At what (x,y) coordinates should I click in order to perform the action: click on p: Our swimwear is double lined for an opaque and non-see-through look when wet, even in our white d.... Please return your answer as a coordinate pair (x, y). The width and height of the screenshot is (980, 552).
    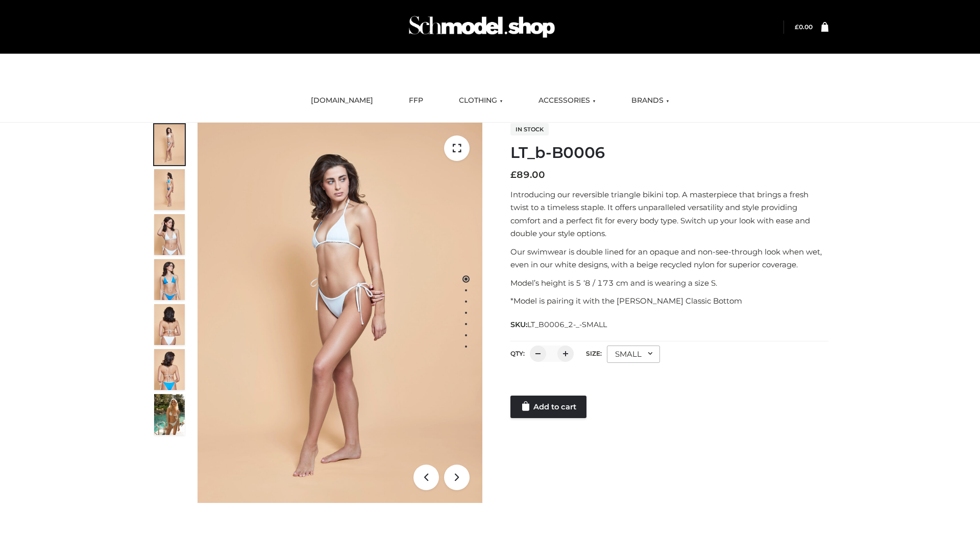
    Looking at the image, I should click on (669, 258).